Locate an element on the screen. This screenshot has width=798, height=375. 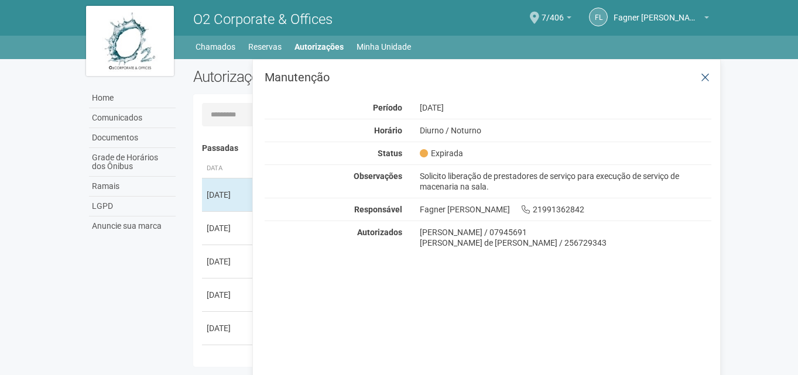
strong: Responsável is located at coordinates (378, 210).